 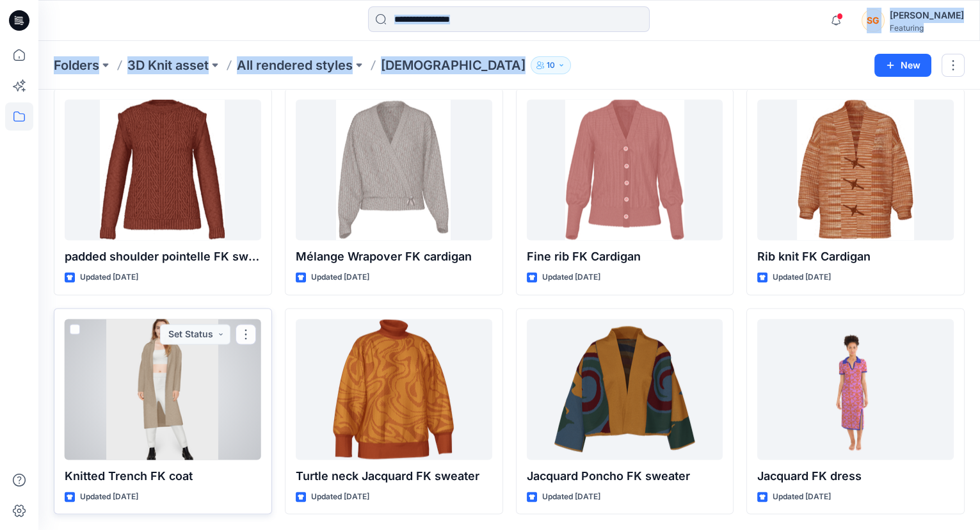 I want to click on a: Rib knit FK Cardigan, so click(x=855, y=170).